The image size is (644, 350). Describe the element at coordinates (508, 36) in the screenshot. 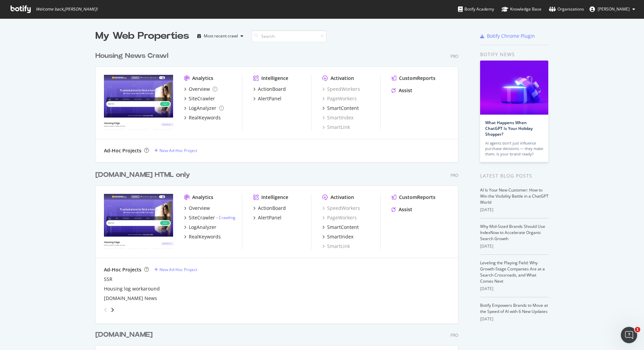

I see `a: Botify Chrome Plugin` at that location.